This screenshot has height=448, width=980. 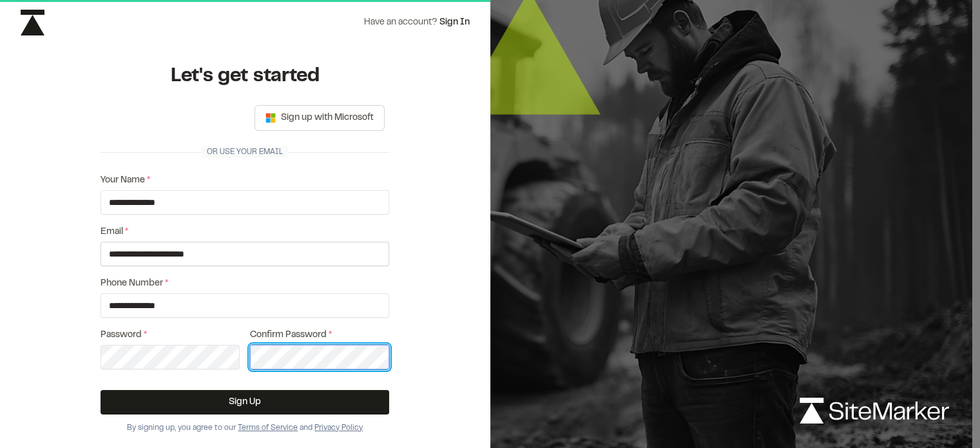 I want to click on label: Confirm Password, so click(x=320, y=335).